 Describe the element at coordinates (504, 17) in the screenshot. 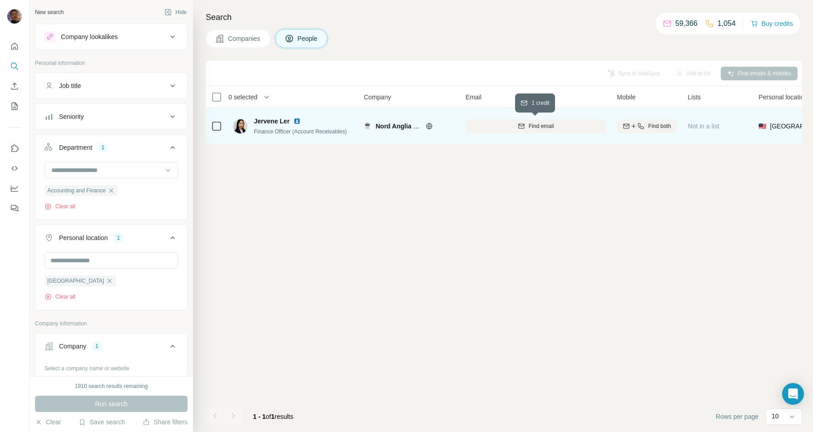

I see `h4: Search` at that location.